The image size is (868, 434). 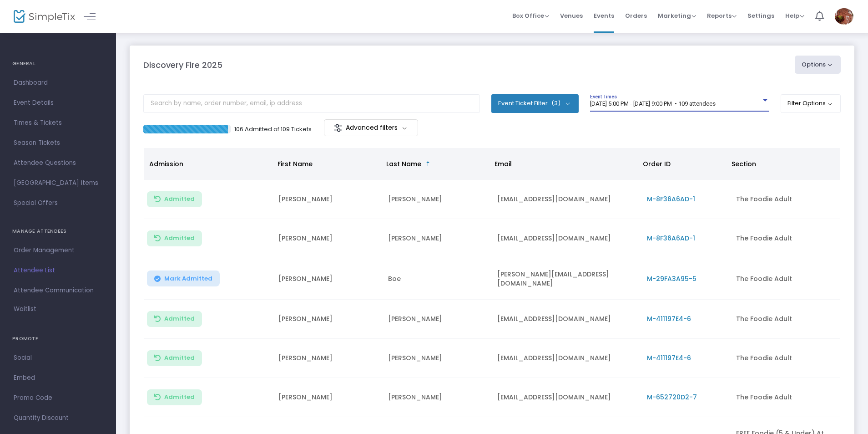 I want to click on span: M-652720D2-7, so click(x=672, y=397).